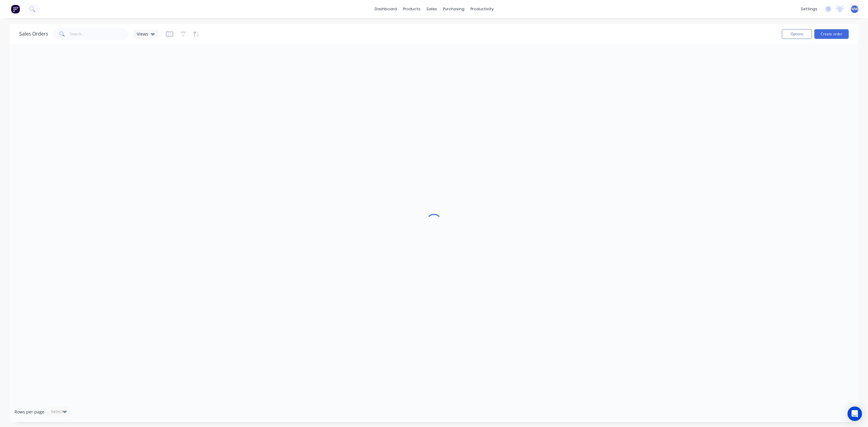 The width and height of the screenshot is (868, 427). I want to click on div: purchasing, so click(454, 9).